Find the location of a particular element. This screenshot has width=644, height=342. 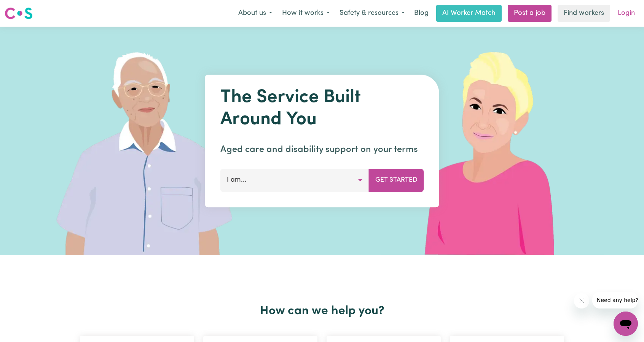

button: How it works is located at coordinates (306, 13).